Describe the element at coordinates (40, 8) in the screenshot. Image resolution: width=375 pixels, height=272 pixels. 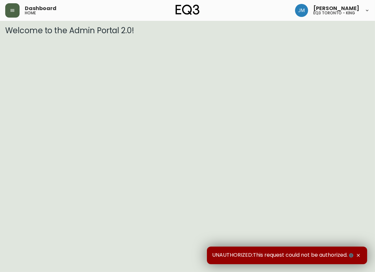
I see `span: Dashboard` at that location.